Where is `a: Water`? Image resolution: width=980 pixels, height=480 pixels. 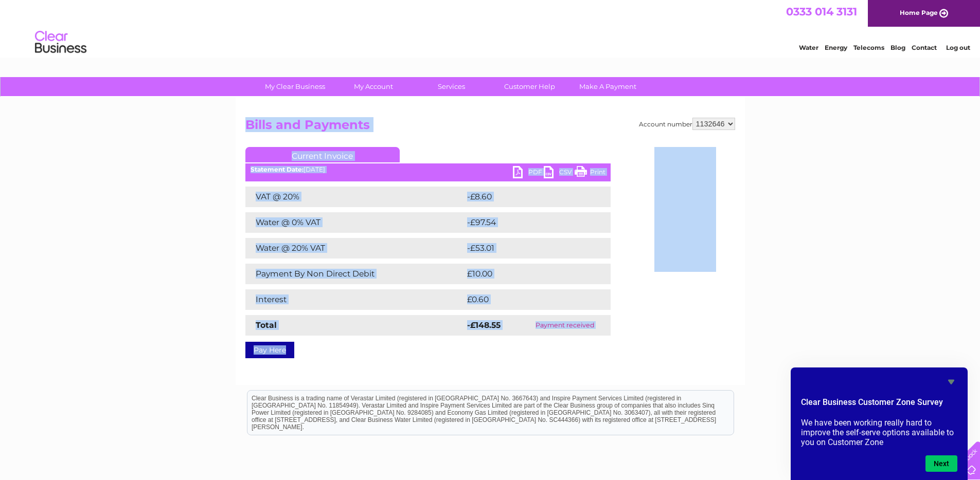 a: Water is located at coordinates (809, 48).